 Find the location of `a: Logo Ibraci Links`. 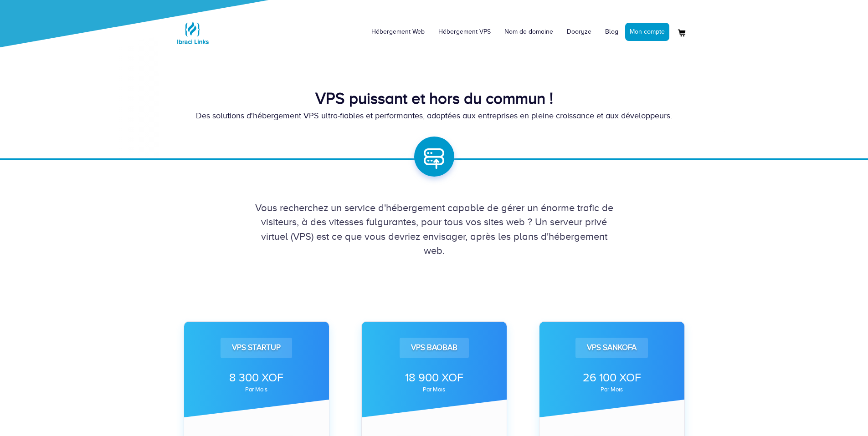

a: Logo Ibraci Links is located at coordinates (193, 29).